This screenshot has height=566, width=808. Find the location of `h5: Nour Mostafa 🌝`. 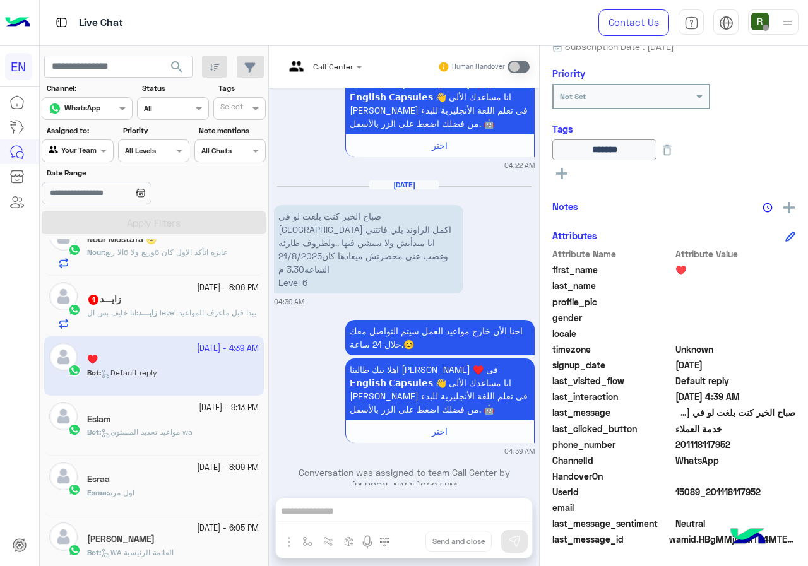

h5: Nour Mostafa 🌝 is located at coordinates (122, 239).